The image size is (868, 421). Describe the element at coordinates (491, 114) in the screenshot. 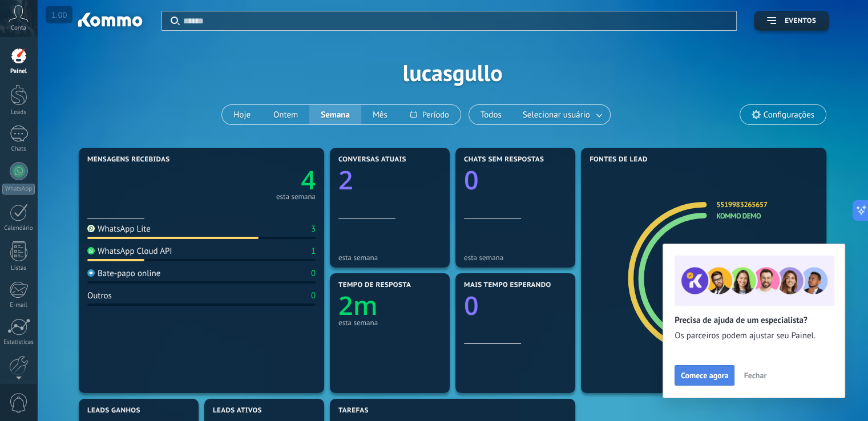

I see `button: Todos` at that location.